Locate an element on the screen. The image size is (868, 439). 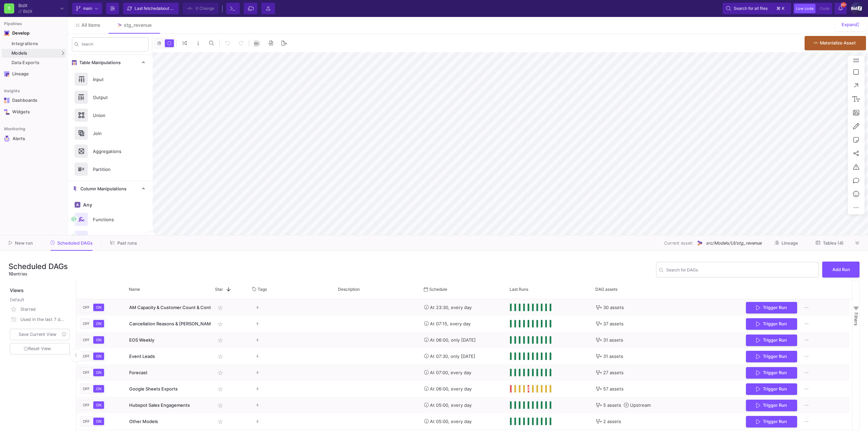
h3: Scheduled DAGs is located at coordinates (38, 267).